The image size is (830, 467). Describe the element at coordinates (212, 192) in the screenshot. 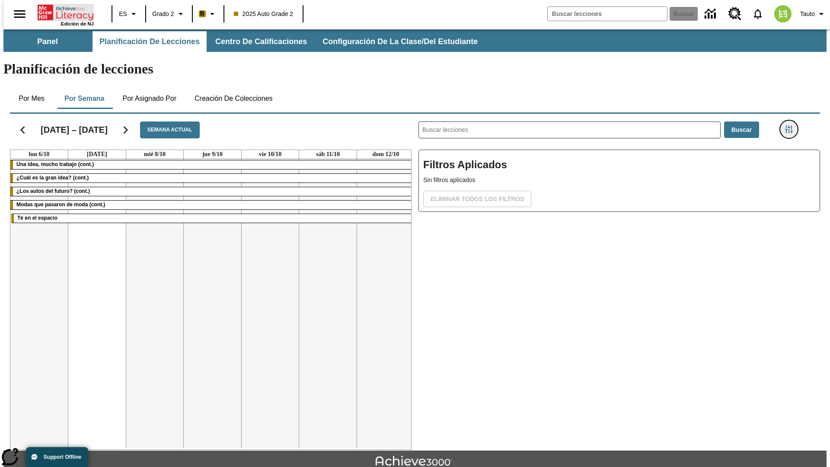

I see `div: ¿Los autos del futuro? (cont.)` at that location.